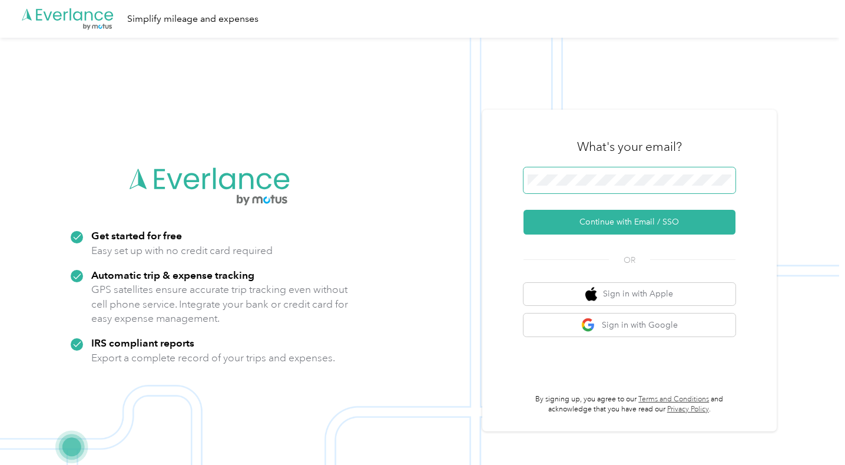  Describe the element at coordinates (137, 235) in the screenshot. I see `strong: Get started for free` at that location.